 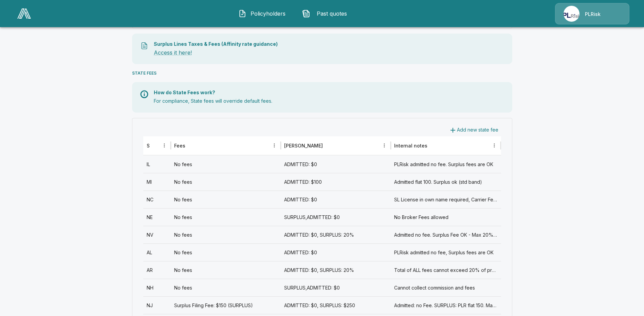 What do you see at coordinates (306, 14) in the screenshot?
I see `img: Past quotes Icon` at bounding box center [306, 14].